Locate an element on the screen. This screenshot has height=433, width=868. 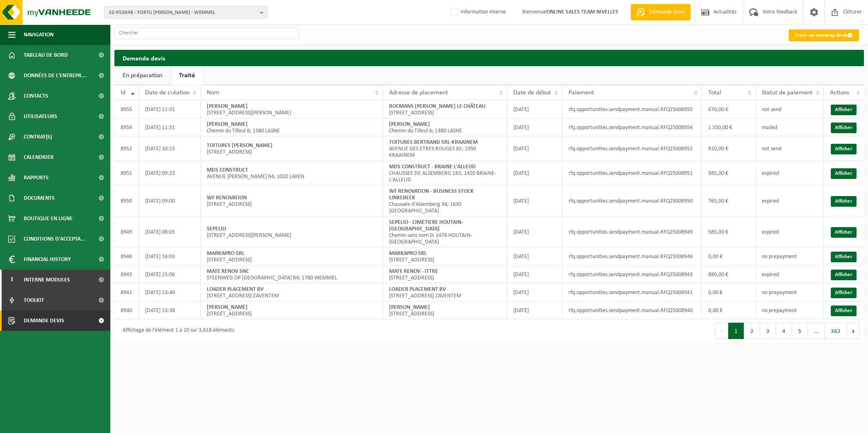
span: Contacts is located at coordinates (36, 96).